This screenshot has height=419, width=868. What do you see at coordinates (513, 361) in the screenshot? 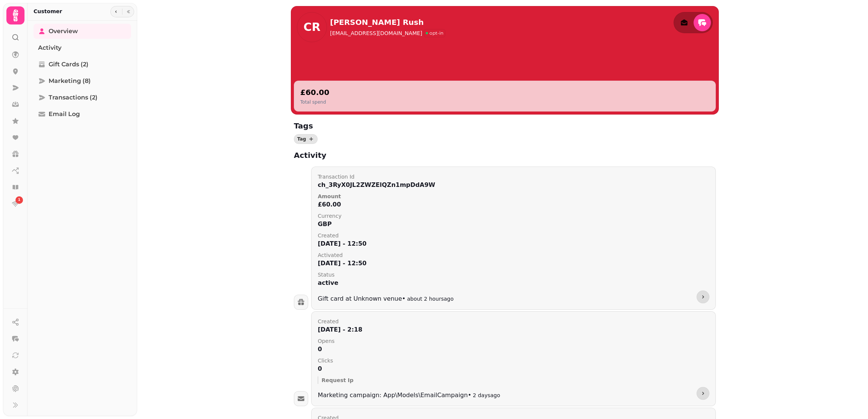
I see `p: clicks` at bounding box center [513, 361].